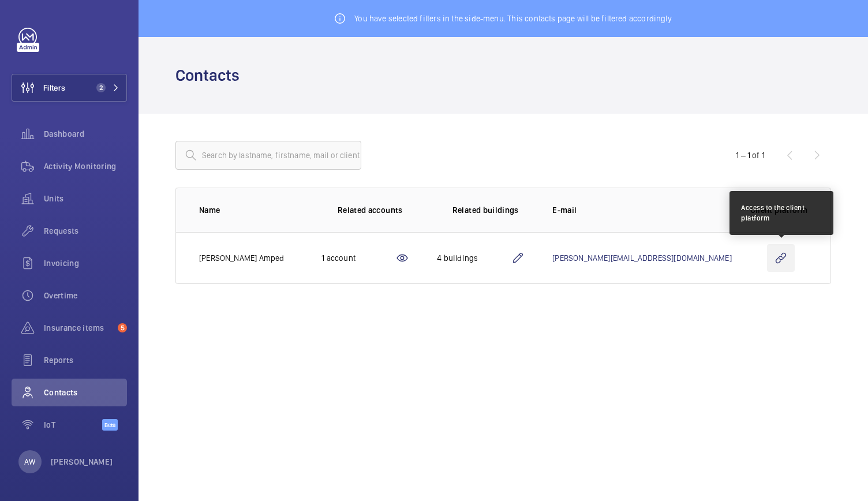 The image size is (868, 501). What do you see at coordinates (85, 295) in the screenshot?
I see `span: Overtime` at bounding box center [85, 295].